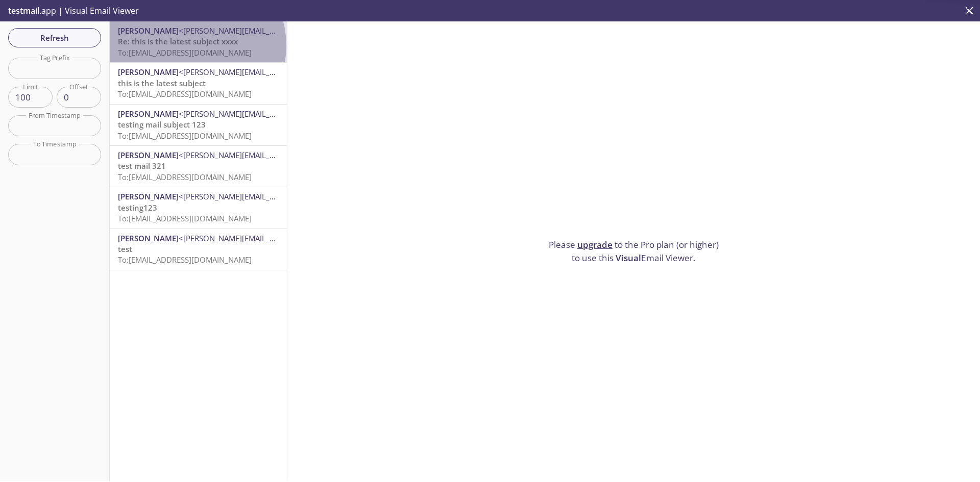 The height and width of the screenshot is (482, 980). I want to click on span: test mail 321, so click(142, 165).